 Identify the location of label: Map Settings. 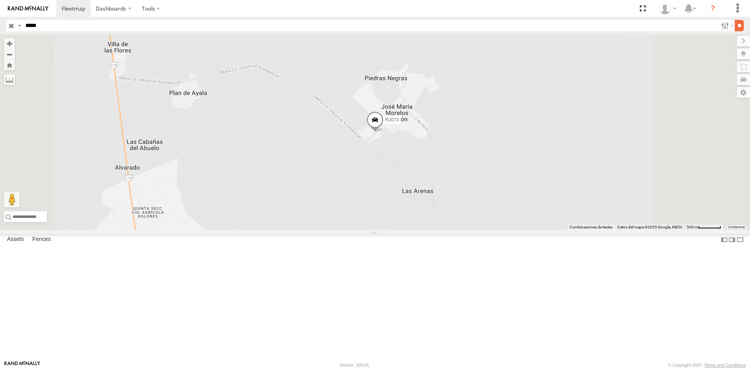
(744, 93).